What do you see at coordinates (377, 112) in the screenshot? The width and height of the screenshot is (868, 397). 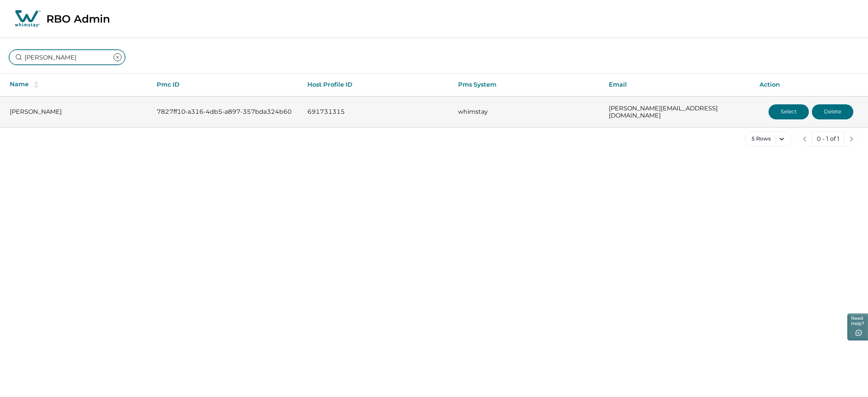 I see `p: 691731315` at bounding box center [377, 112].